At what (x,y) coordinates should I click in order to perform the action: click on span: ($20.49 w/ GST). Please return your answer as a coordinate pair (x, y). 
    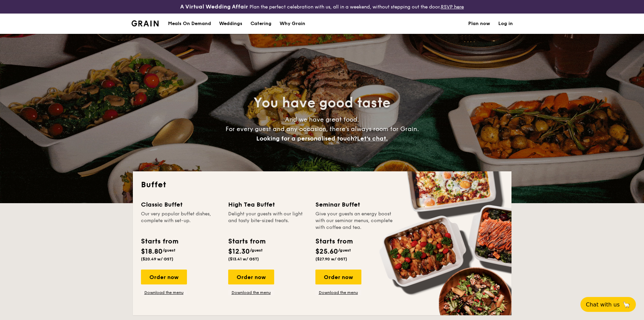
    Looking at the image, I should click on (157, 258).